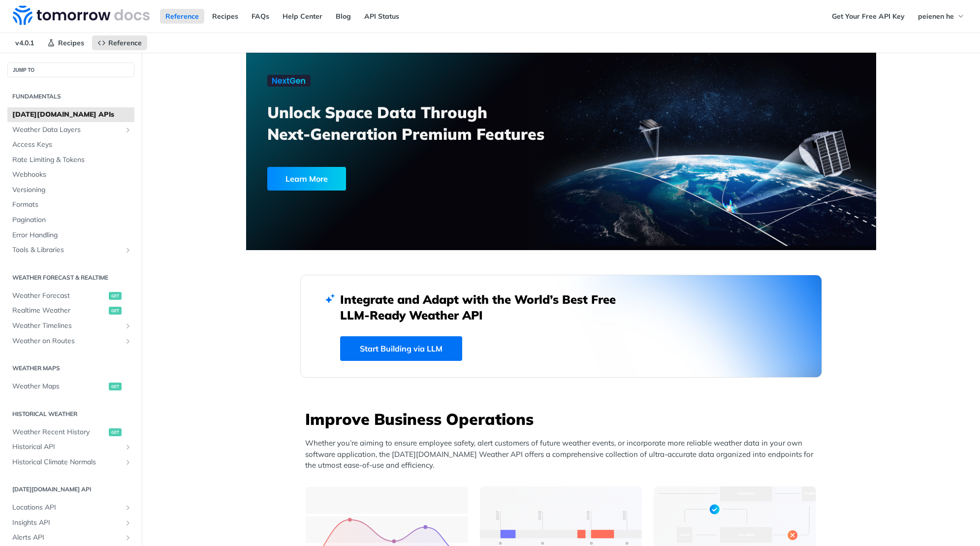 The width and height of the screenshot is (980, 546). I want to click on div: Learn More, so click(306, 179).